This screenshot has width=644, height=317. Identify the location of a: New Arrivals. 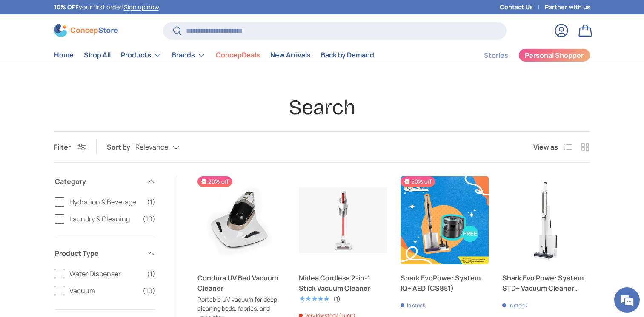
(290, 55).